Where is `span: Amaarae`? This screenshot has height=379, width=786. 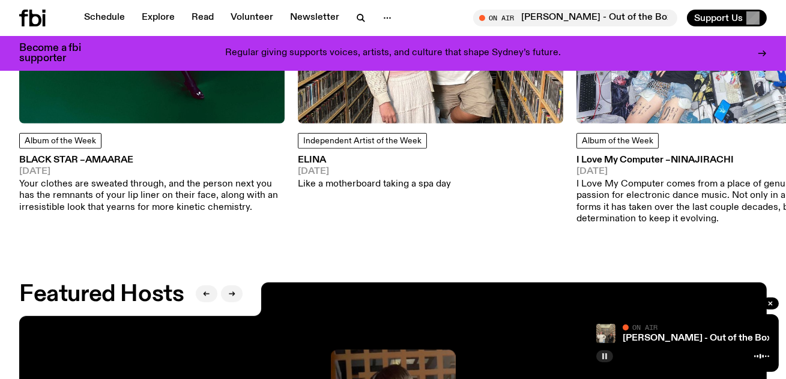
span: Amaarae is located at coordinates (109, 160).